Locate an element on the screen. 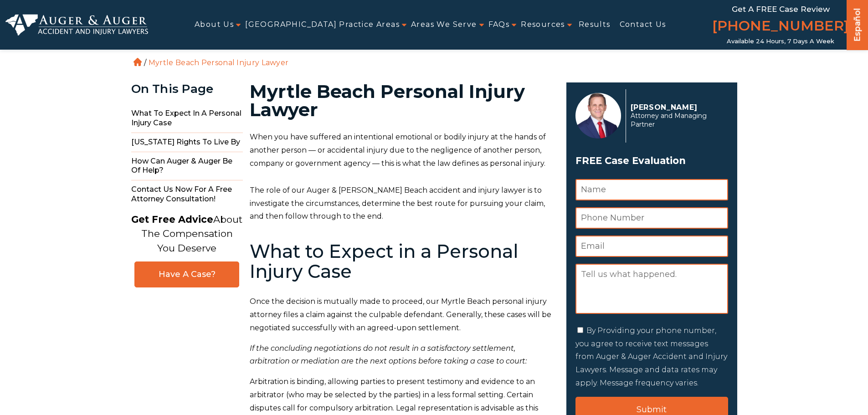 The width and height of the screenshot is (868, 415). a: Results is located at coordinates (595, 25).